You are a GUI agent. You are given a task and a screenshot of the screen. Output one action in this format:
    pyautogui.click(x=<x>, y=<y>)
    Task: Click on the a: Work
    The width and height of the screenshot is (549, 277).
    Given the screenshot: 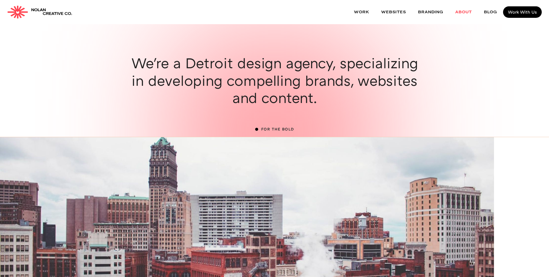 What is the action you would take?
    pyautogui.click(x=361, y=12)
    